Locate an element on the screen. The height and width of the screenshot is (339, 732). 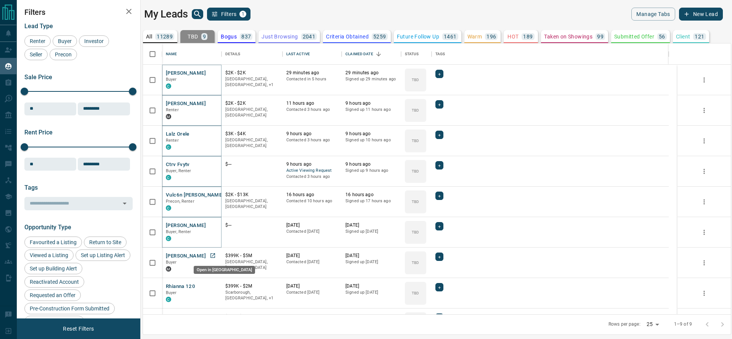
p: Submitted Offer is located at coordinates (634, 37).